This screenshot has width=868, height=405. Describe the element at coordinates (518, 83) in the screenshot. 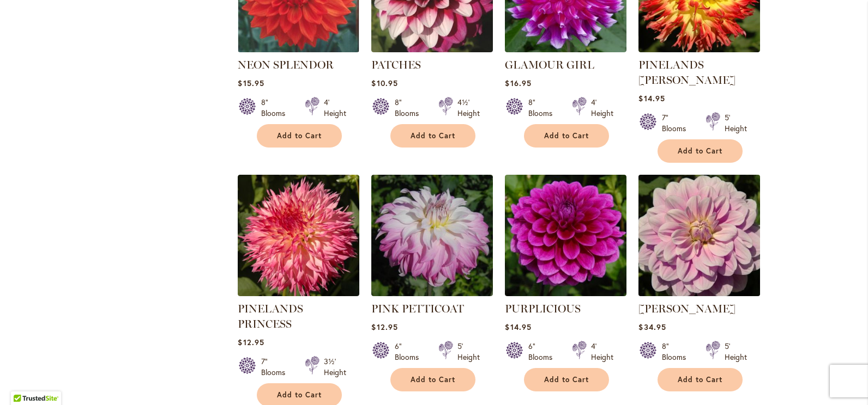

I see `span: $16.95` at that location.